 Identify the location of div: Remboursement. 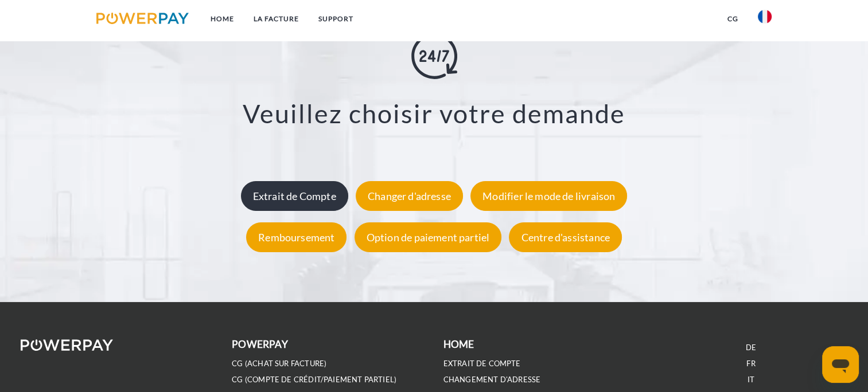
(296, 237).